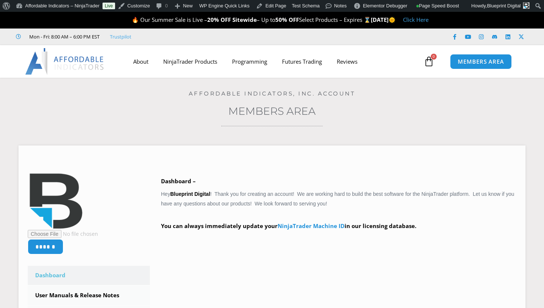  I want to click on a: Affordable Indicators, Inc. Account, so click(272, 93).